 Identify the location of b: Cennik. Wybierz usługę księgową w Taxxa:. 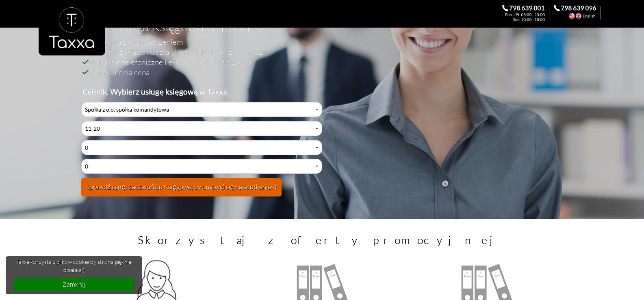
(156, 91).